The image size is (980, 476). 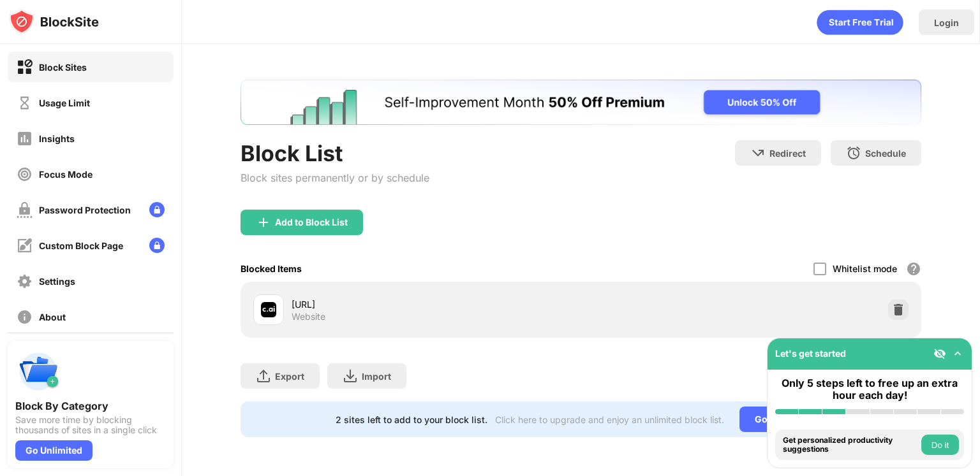 What do you see at coordinates (940, 445) in the screenshot?
I see `button: Do it` at bounding box center [940, 445].